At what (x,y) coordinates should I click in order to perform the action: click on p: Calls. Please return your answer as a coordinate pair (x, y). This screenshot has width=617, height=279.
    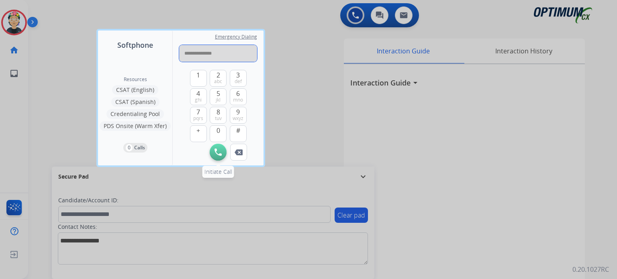
    Looking at the image, I should click on (139, 148).